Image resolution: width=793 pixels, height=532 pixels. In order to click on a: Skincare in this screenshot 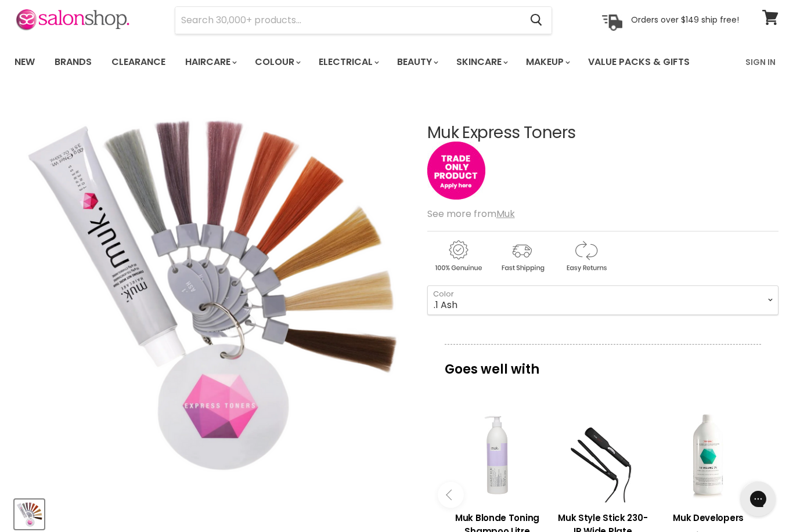, I will do `click(481, 62)`.